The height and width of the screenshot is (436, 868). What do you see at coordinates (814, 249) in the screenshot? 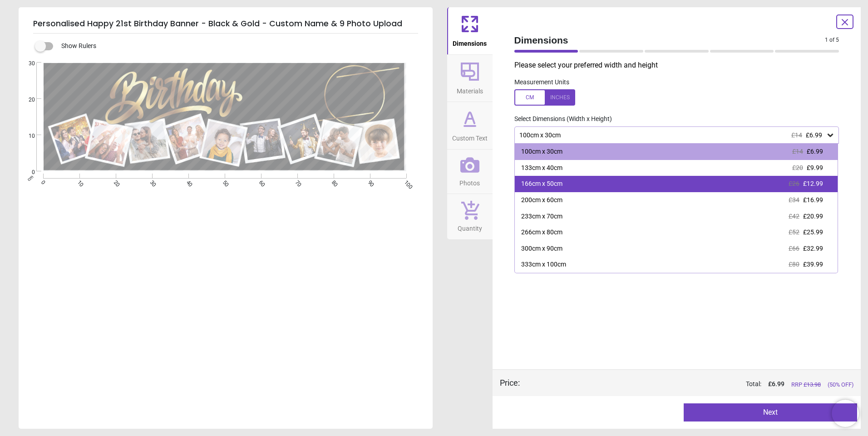
I see `span: £32.99` at bounding box center [814, 249].